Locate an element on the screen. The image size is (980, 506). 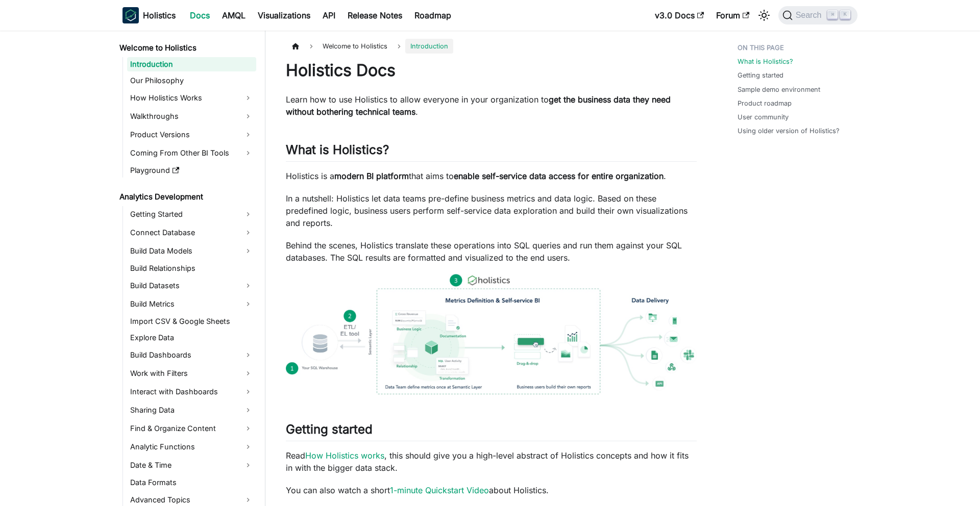
p: You can also watch a short about Holistics. is located at coordinates (491, 490).